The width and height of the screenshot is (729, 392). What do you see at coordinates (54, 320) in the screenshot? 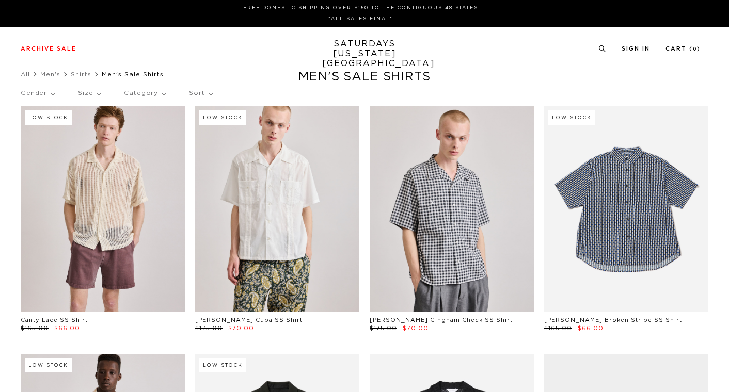
I see `a: Canty Lace SS Shirt` at bounding box center [54, 320].